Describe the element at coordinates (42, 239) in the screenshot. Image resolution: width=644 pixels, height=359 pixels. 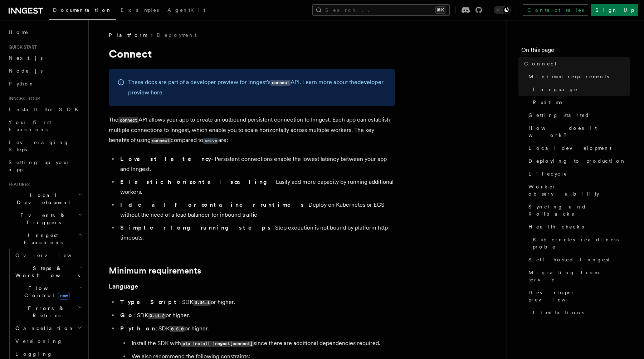
I see `span: Inngest Functions` at that location.